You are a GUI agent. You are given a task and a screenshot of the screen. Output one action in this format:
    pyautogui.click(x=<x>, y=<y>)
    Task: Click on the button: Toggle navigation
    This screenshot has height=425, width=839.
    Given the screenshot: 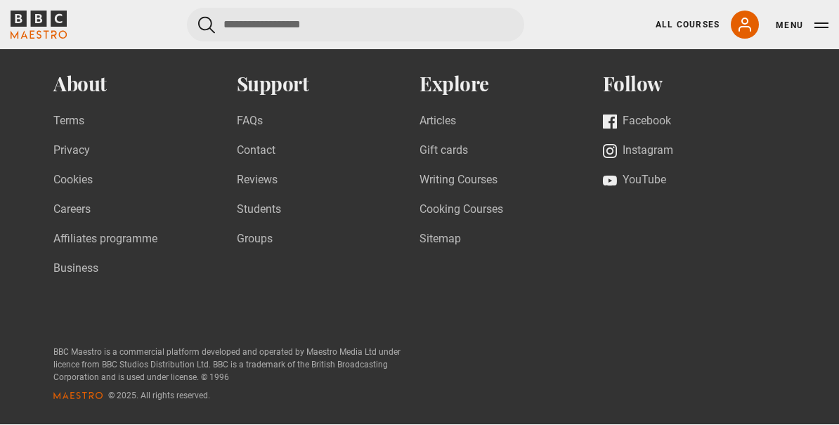 What is the action you would take?
    pyautogui.click(x=802, y=25)
    